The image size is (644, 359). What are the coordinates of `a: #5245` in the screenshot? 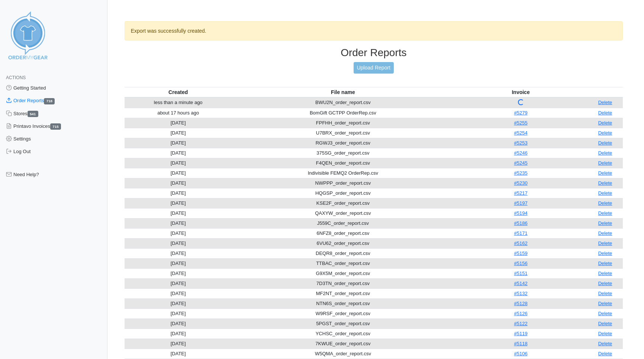 It's located at (521, 163).